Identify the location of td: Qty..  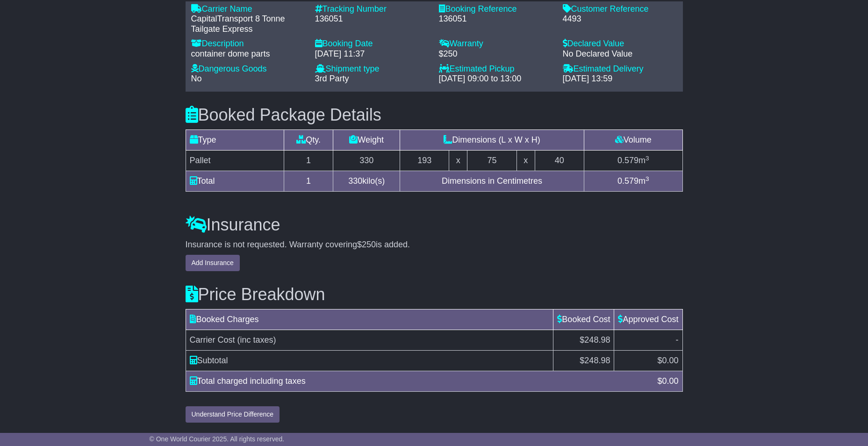
(308, 140).